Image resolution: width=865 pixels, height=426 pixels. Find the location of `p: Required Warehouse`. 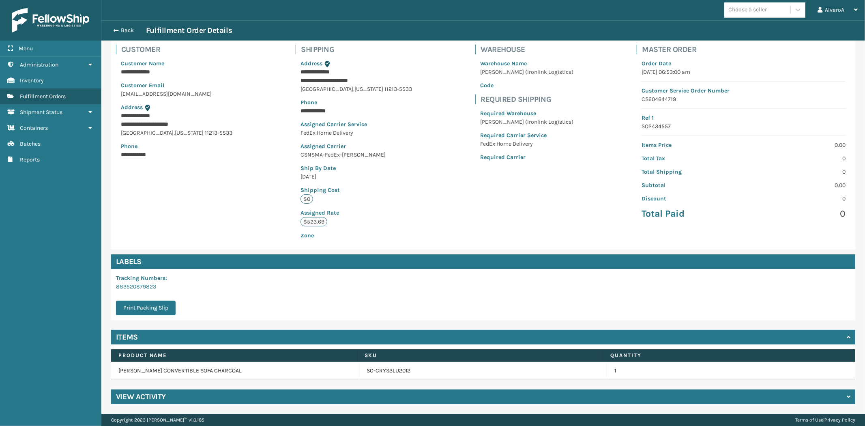

p: Required Warehouse is located at coordinates (527, 113).